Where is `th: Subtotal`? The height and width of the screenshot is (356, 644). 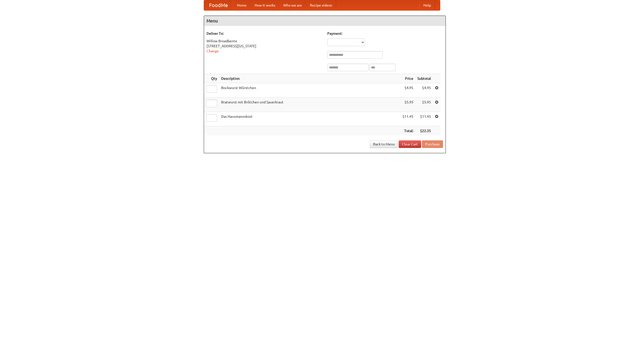 th: Subtotal is located at coordinates (424, 78).